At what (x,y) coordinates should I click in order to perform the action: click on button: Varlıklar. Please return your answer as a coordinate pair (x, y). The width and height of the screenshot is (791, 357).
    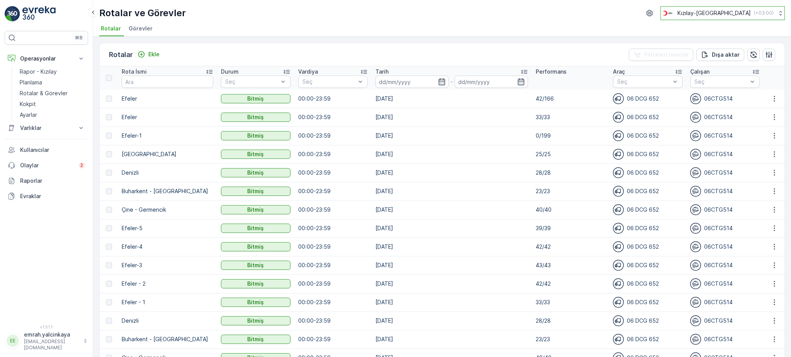
    Looking at the image, I should click on (46, 128).